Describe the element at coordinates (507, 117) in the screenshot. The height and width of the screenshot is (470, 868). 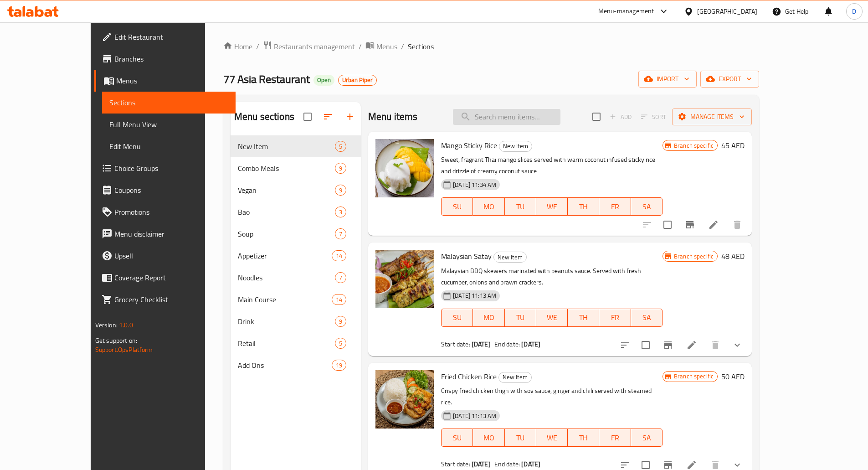
I see `input: search` at that location.